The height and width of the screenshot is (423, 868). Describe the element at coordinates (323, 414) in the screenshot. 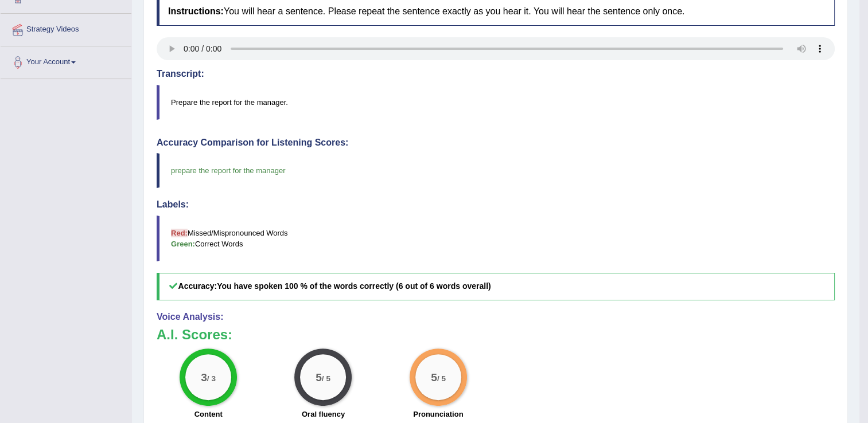

I see `label: Oral fluency` at that location.